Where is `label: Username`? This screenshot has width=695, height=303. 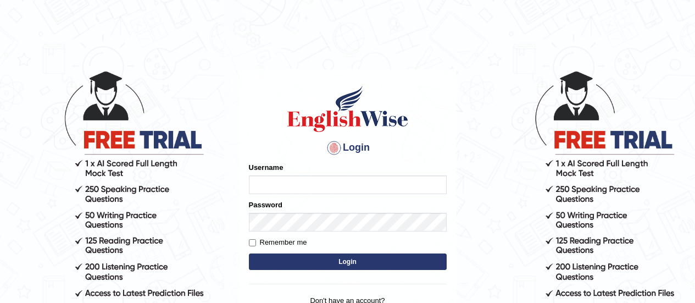 label: Username is located at coordinates (266, 167).